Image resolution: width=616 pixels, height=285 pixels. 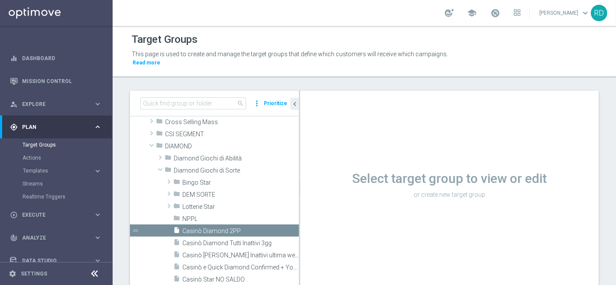 I want to click on div: gps_fixed Plan keyboard_arrow_right, so click(x=56, y=127).